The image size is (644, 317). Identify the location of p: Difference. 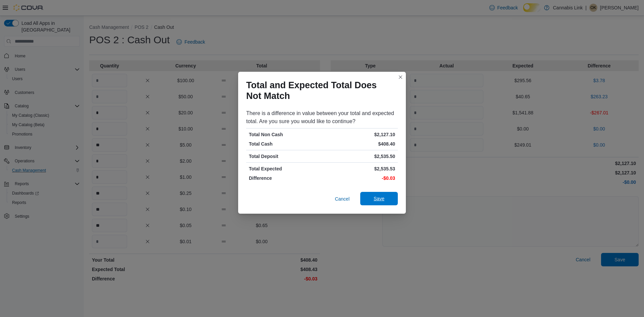
(285, 178).